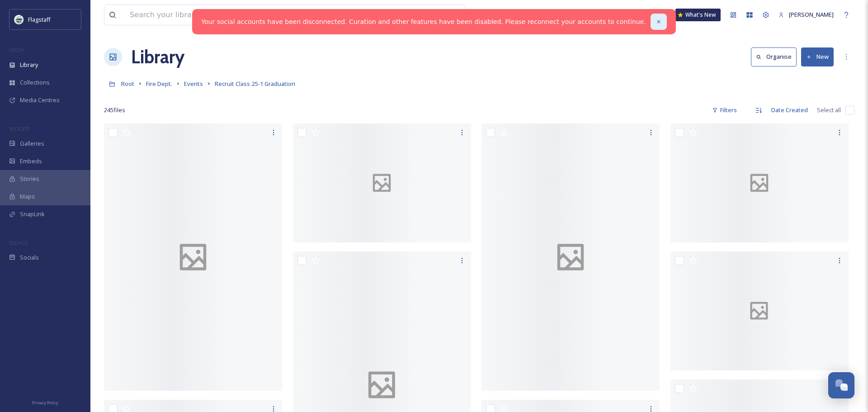  What do you see at coordinates (789, 110) in the screenshot?
I see `div: Date Created` at bounding box center [789, 110].